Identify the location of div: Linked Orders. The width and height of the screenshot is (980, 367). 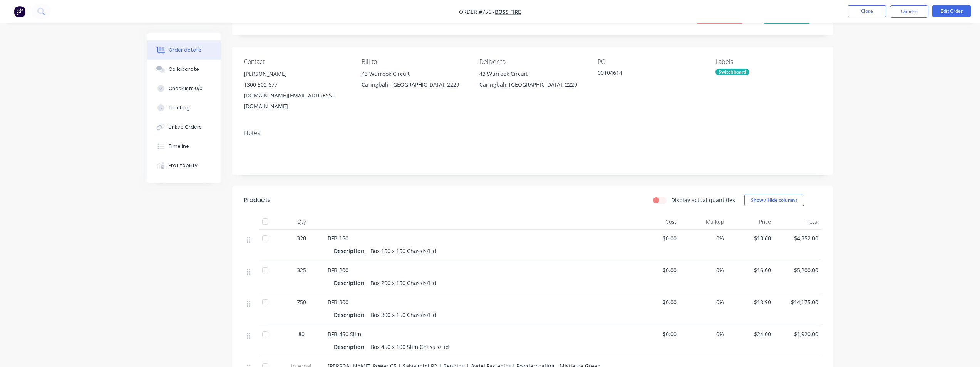
(185, 127).